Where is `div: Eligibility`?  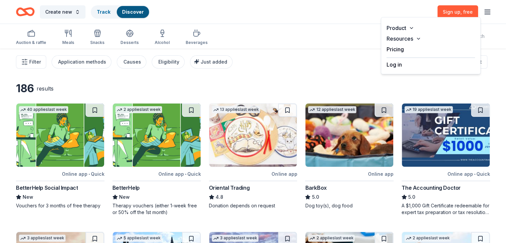
div: Eligibility is located at coordinates (169, 62).